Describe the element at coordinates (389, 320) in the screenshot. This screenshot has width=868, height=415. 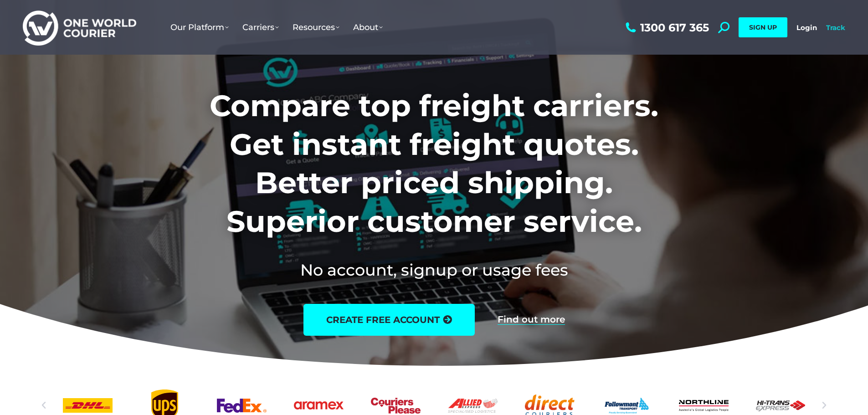
I see `a: create free account` at that location.